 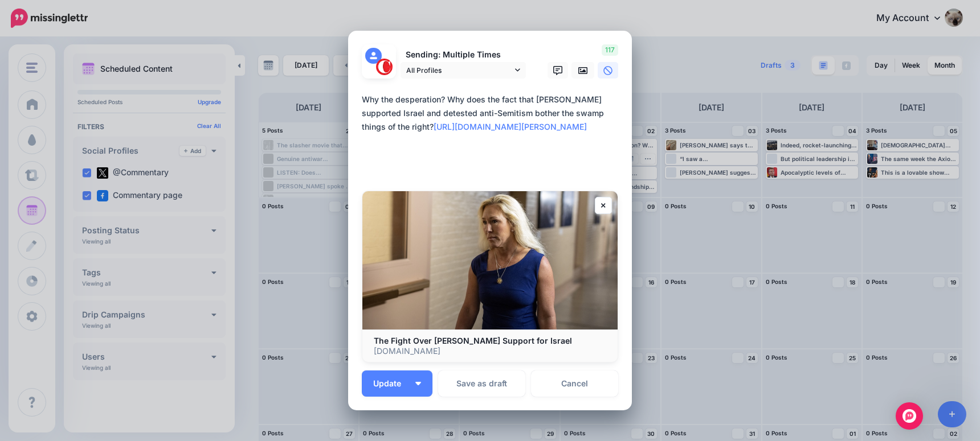 I want to click on button: Save as draft, so click(x=482, y=384).